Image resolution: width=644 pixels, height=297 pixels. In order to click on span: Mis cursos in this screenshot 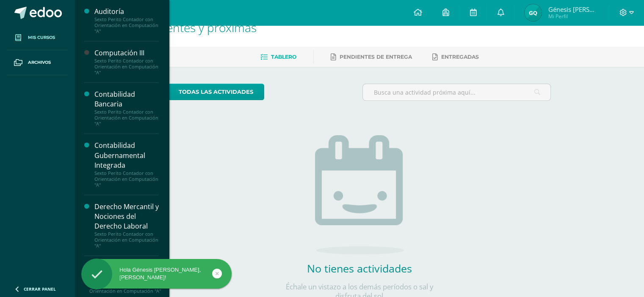, I will do `click(41, 38)`.